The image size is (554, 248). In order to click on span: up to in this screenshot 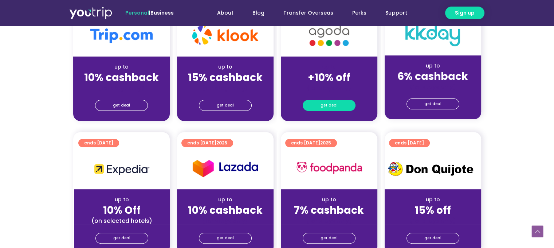, I will do `click(329, 67)`.